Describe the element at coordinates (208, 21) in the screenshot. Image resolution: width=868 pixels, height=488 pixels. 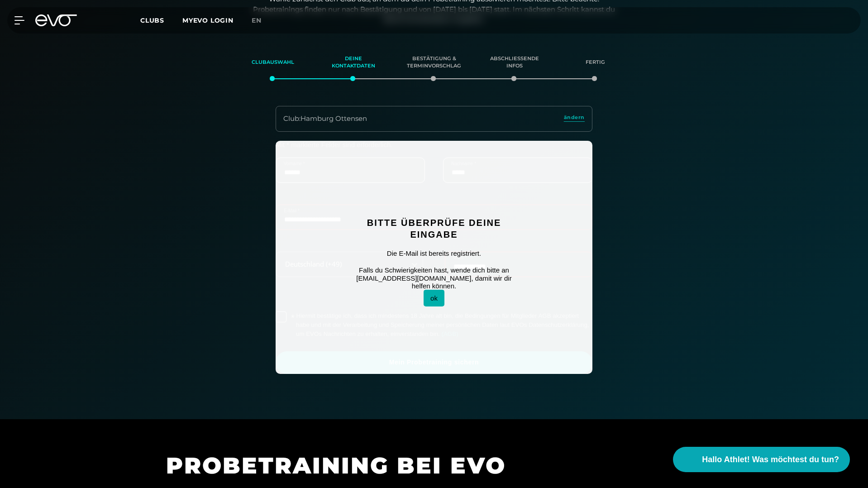
I see `a: MYEVO LOGIN` at that location.